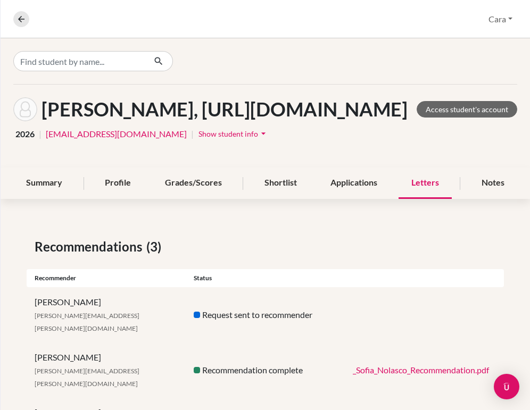 This screenshot has width=530, height=410. I want to click on div: Letters, so click(425, 183).